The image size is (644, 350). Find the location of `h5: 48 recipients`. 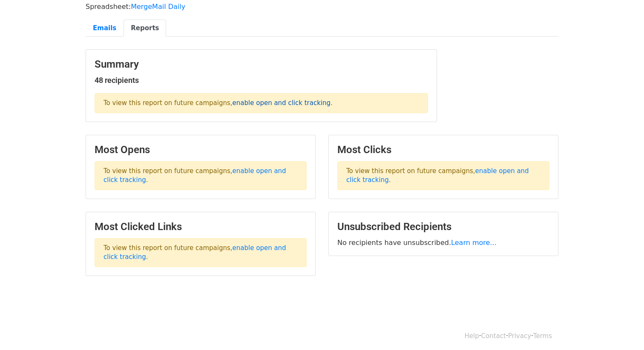

h5: 48 recipients is located at coordinates (261, 81).